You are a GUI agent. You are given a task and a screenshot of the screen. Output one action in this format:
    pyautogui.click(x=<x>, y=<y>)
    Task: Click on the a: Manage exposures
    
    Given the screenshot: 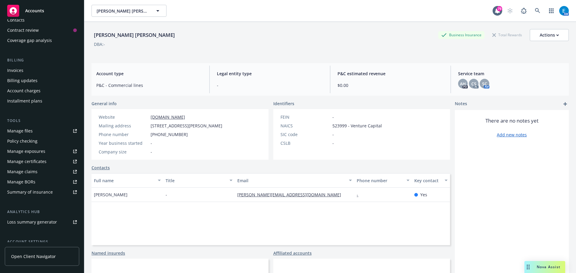 What is the action you would take?
    pyautogui.click(x=42, y=152)
    